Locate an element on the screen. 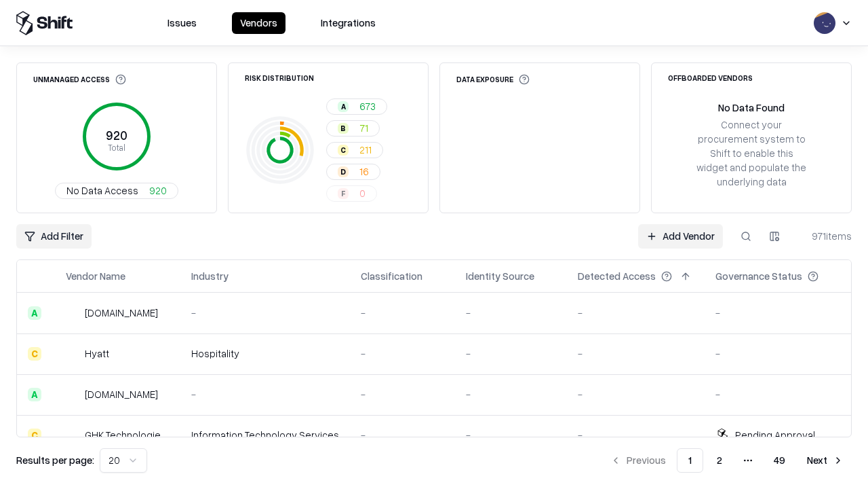 This screenshot has width=868, height=489. button: Integrations is located at coordinates (348, 23).